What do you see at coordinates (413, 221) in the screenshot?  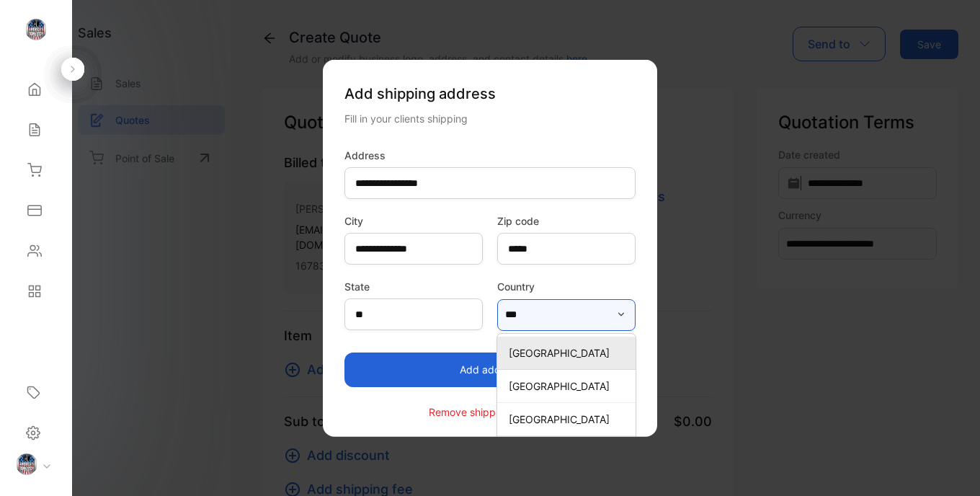 I see `label: City` at bounding box center [413, 221].